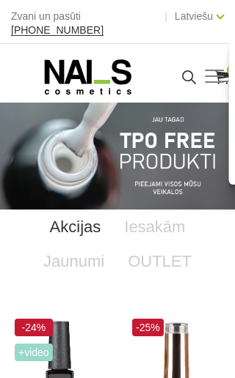 Image resolution: width=235 pixels, height=378 pixels. What do you see at coordinates (194, 16) in the screenshot?
I see `a: Latviešu` at bounding box center [194, 16].